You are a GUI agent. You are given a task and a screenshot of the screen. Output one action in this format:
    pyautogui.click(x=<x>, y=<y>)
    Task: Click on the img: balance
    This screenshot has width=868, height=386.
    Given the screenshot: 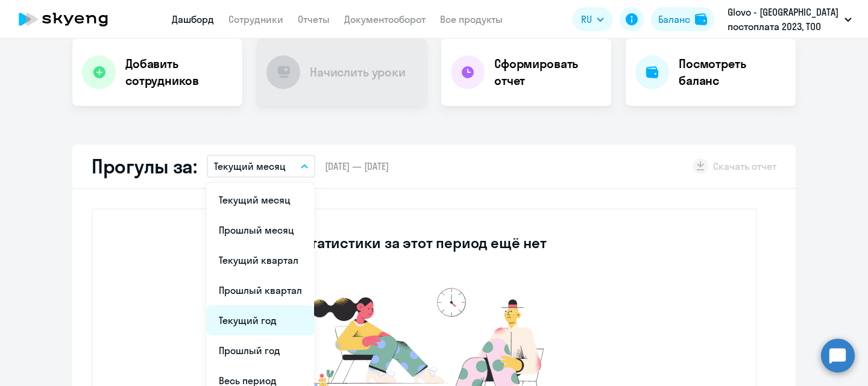 What is the action you would take?
    pyautogui.click(x=701, y=19)
    